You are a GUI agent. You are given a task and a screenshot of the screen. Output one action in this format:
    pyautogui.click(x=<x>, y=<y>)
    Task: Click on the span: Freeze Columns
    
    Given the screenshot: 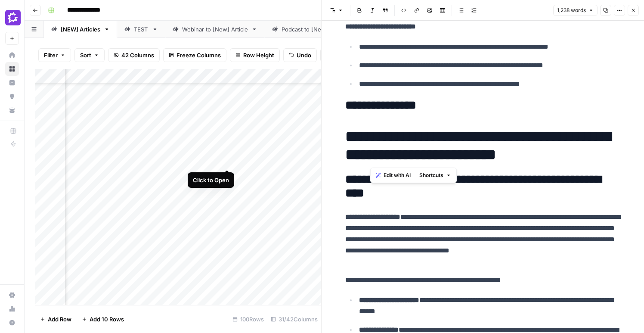 What is the action you would take?
    pyautogui.click(x=198, y=55)
    